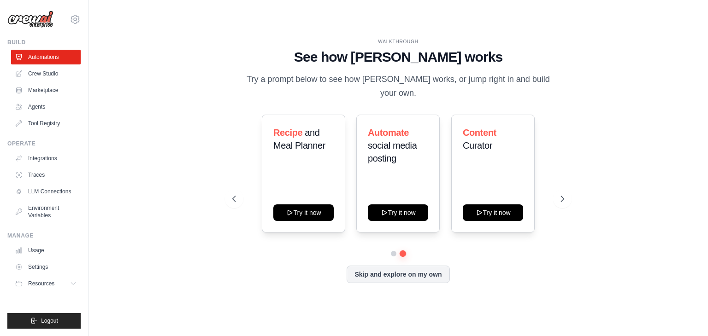 Image resolution: width=708 pixels, height=336 pixels. What do you see at coordinates (46, 90) in the screenshot?
I see `a: Marketplace` at bounding box center [46, 90].